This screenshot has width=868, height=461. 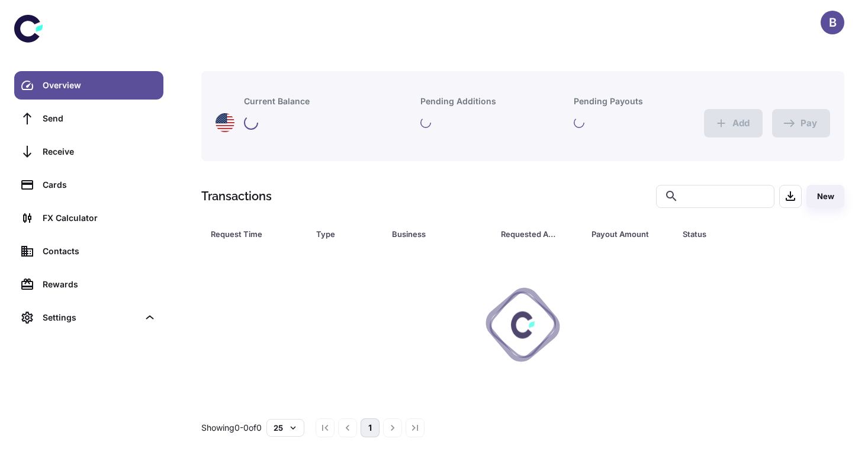 I want to click on div: Type, so click(x=339, y=234).